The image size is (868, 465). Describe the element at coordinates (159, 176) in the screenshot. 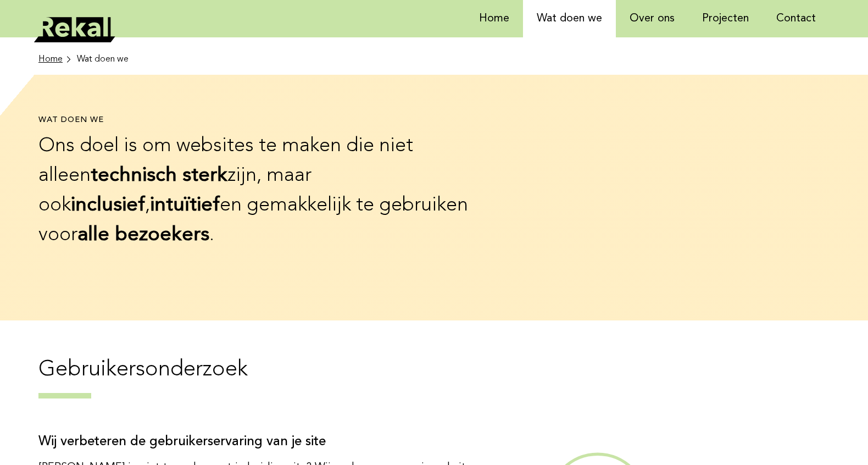

I see `b: technisch sterk` at that location.